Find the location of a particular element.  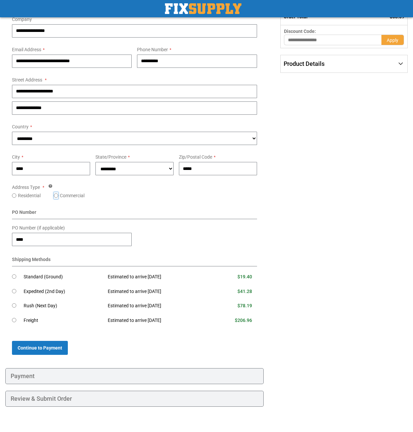

div: Shipping Methods is located at coordinates (134, 261).